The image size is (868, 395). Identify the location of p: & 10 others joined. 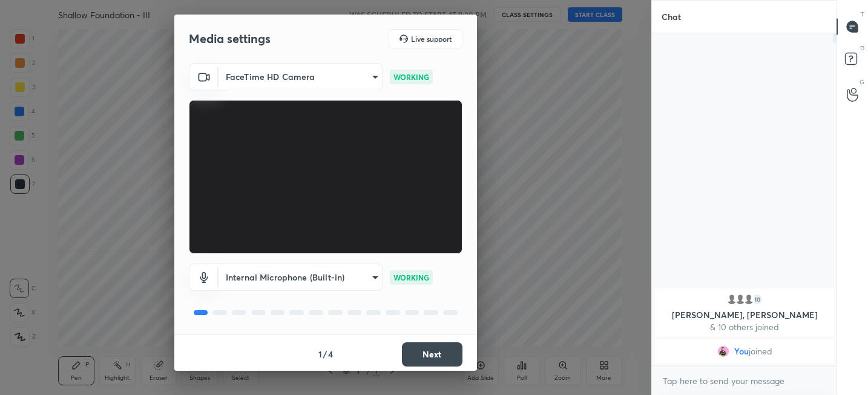
(744, 327).